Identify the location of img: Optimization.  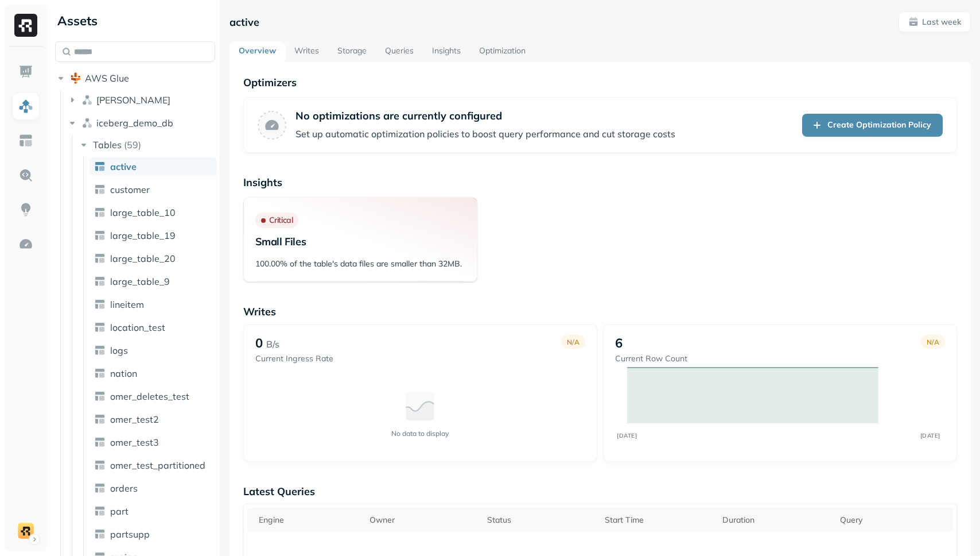
(26, 244).